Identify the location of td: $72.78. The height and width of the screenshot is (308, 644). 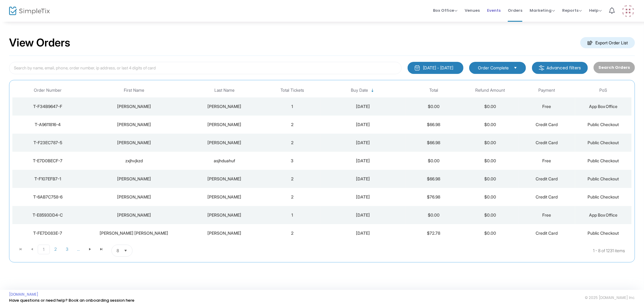
(434, 233).